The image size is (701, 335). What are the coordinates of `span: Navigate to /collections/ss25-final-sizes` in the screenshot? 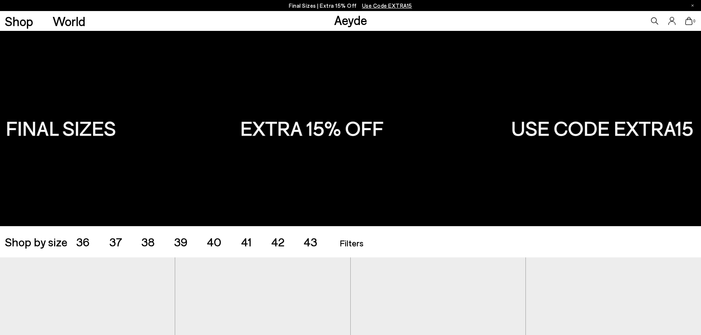 It's located at (387, 6).